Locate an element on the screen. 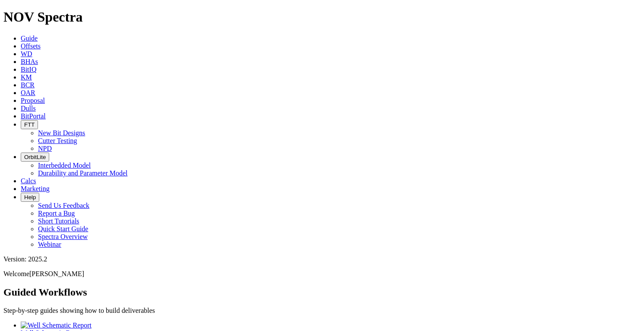  a: Marketing is located at coordinates (35, 188).